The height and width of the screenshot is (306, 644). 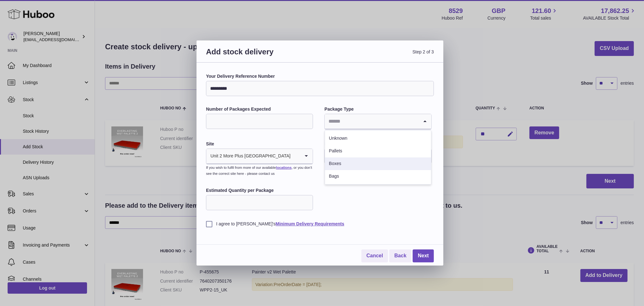 I want to click on a: locations, so click(x=284, y=168).